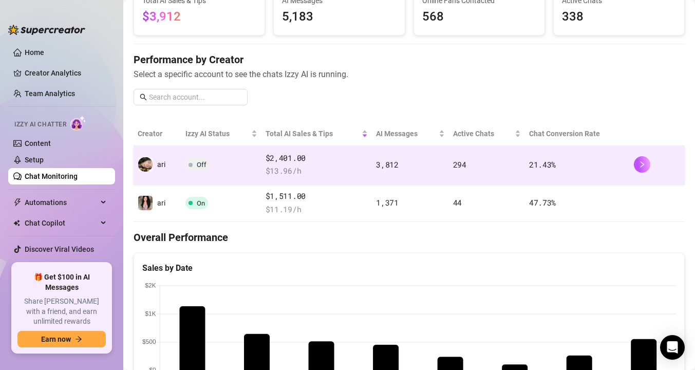 The height and width of the screenshot is (370, 695). Describe the element at coordinates (543, 202) in the screenshot. I see `span: 47.73 %` at that location.